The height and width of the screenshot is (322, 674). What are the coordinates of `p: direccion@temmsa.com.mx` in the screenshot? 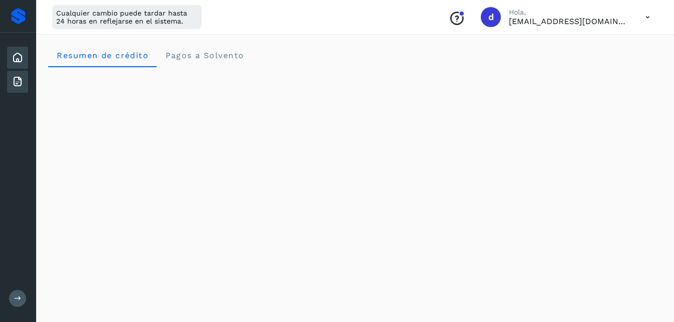 It's located at (569, 21).